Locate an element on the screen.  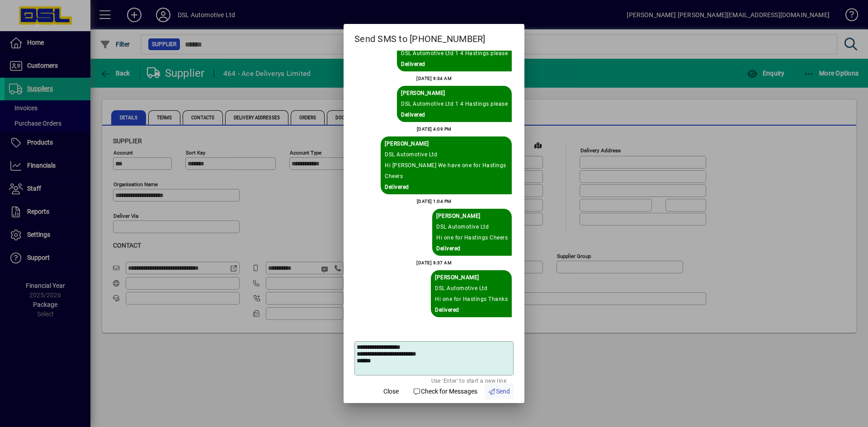
span: Check for Messages is located at coordinates (445, 391).